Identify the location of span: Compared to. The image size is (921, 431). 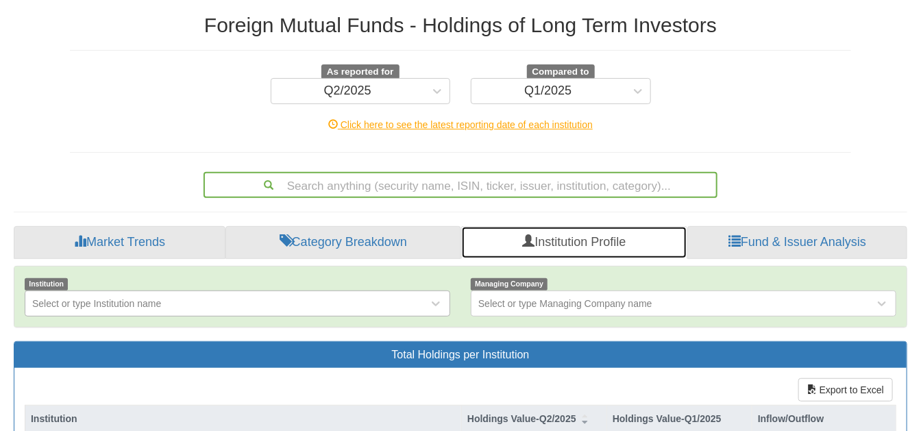
(561, 72).